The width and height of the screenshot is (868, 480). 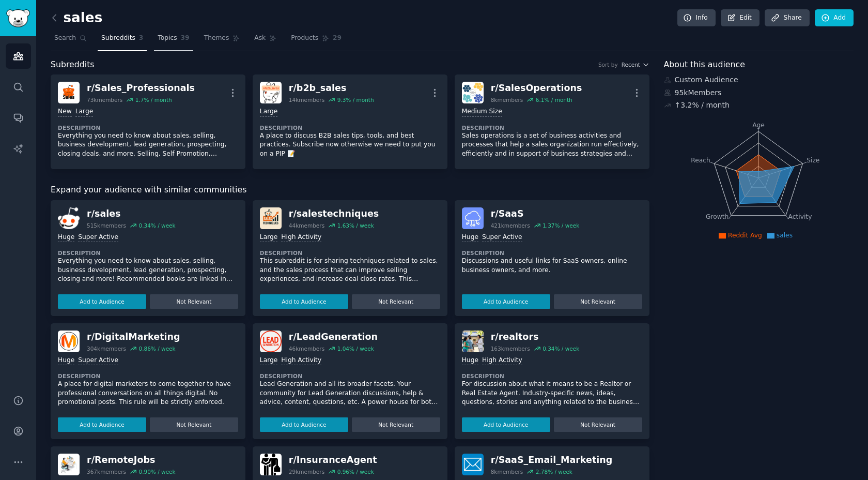 I want to click on div: Custom Audience, so click(x=759, y=80).